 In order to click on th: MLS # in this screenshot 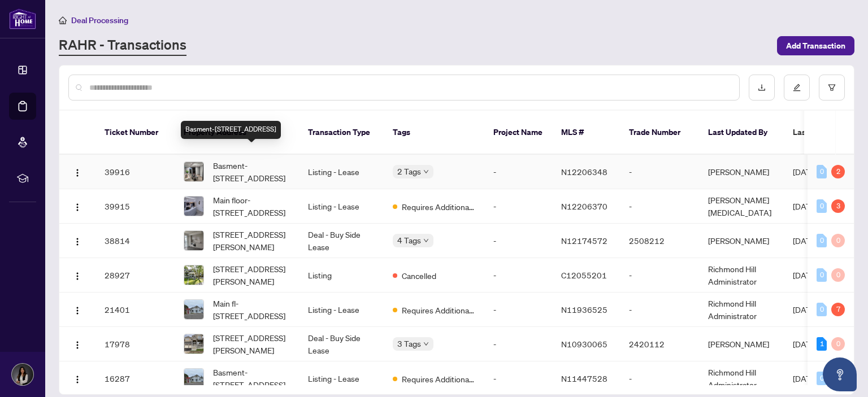, I will do `click(586, 133)`.